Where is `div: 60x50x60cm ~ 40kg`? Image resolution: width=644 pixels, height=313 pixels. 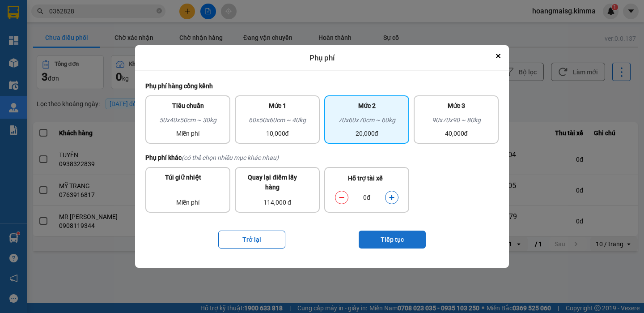
div: 60x50x60cm ~ 40kg is located at coordinates (278, 122).